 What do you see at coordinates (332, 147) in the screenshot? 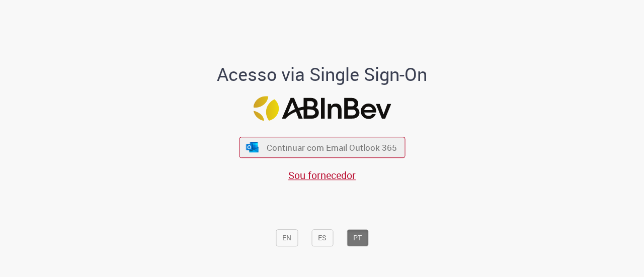
I see `span: Continuar com Email Outlook 365` at bounding box center [332, 147].